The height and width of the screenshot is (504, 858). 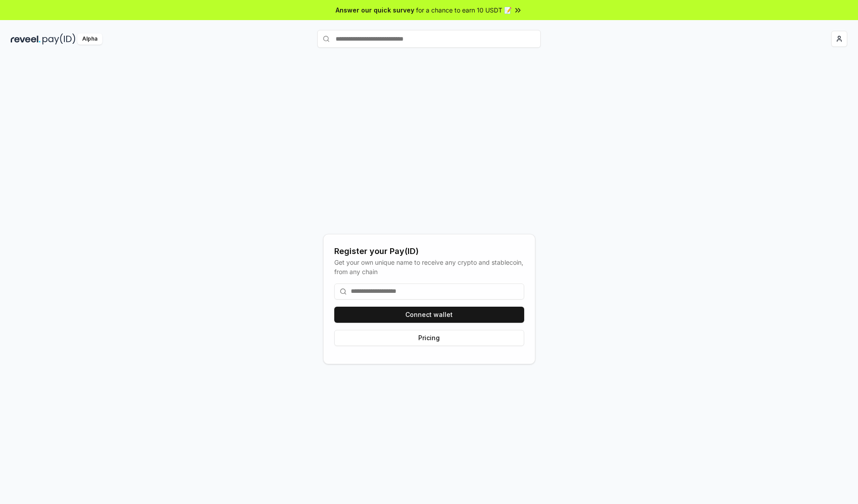 I want to click on span: for a chance to earn 10 USDT 📝, so click(x=464, y=10).